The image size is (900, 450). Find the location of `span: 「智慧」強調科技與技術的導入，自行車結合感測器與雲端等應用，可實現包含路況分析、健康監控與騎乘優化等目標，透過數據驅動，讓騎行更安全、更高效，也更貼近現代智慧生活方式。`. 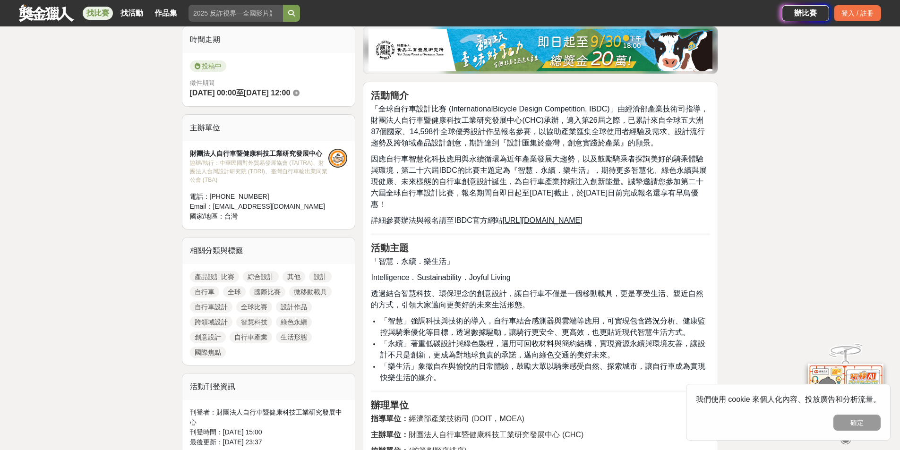

span: 「智慧」強調科技與技術的導入，自行車結合感測器與雲端等應用，可實現包含路況分析、健康監控與騎乘優化等目標，透過數據驅動，讓騎行更安全、更高效，也更貼近現代智慧生活方式。 is located at coordinates (543, 326).